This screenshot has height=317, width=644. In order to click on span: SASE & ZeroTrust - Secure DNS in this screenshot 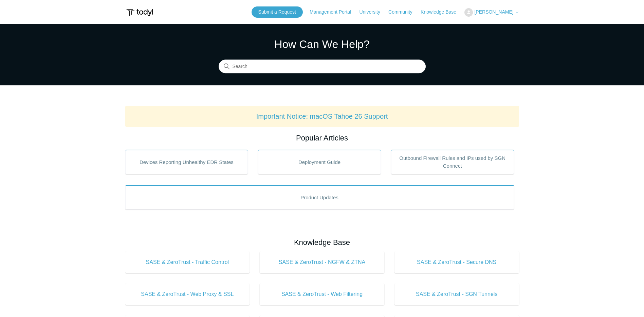, I will do `click(457, 262)`.